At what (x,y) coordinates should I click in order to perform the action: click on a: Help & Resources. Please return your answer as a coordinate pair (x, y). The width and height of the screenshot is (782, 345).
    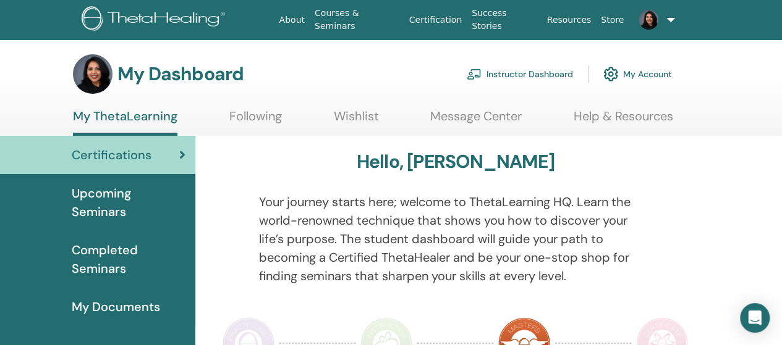
    Looking at the image, I should click on (623, 120).